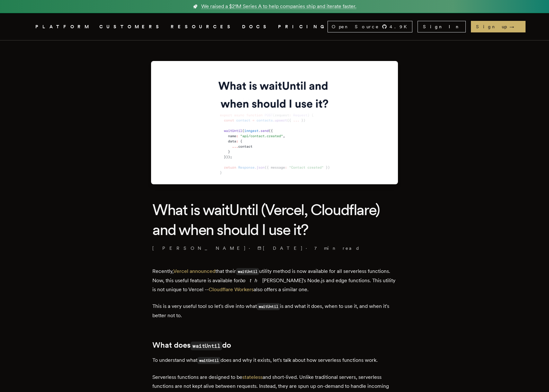  What do you see at coordinates (337, 248) in the screenshot?
I see `span: 7 min read` at bounding box center [337, 248].